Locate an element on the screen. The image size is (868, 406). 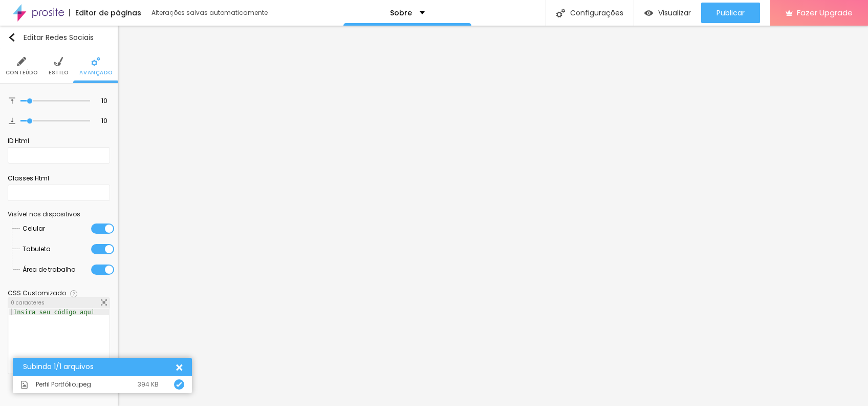
div: CSS Customizado is located at coordinates (37, 293).